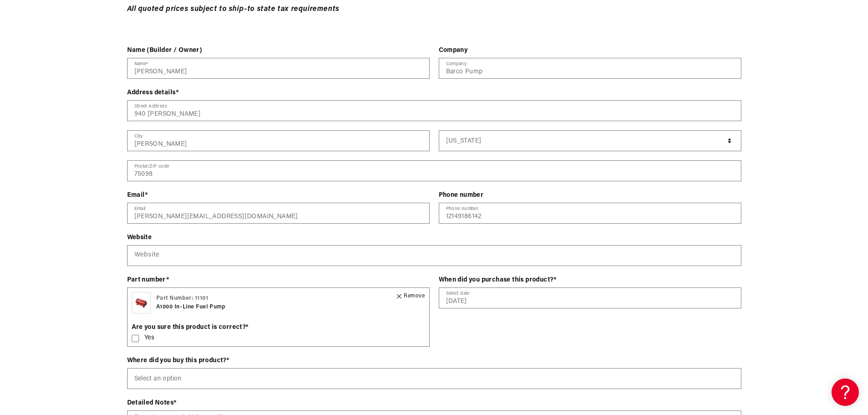 The width and height of the screenshot is (868, 415). Describe the element at coordinates (590, 298) in the screenshot. I see `input: Select date` at that location.